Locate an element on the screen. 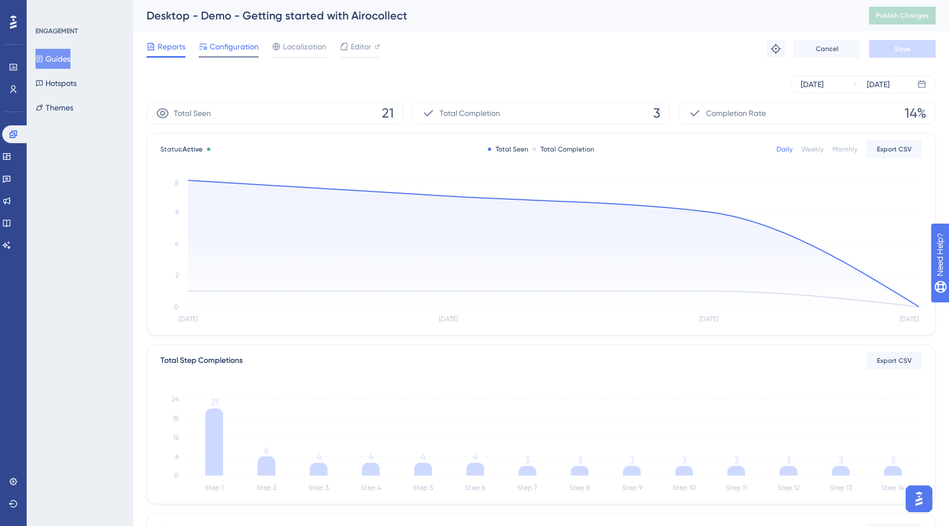 This screenshot has width=949, height=526. span: Configuration is located at coordinates (234, 47).